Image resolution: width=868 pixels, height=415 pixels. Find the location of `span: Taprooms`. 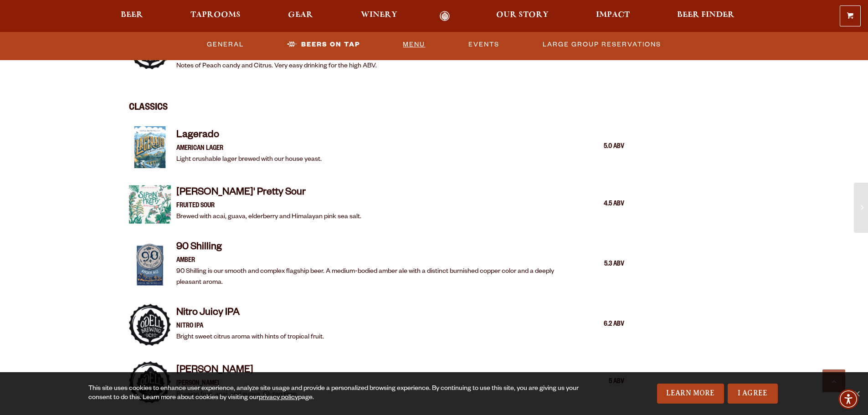

span: Taprooms is located at coordinates (216, 15).